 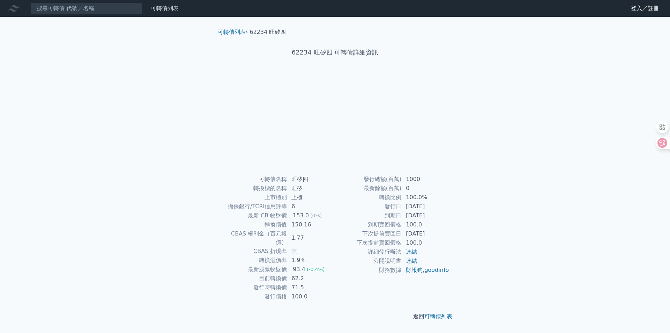 I want to click on td: 最新股票收盤價, so click(x=254, y=269).